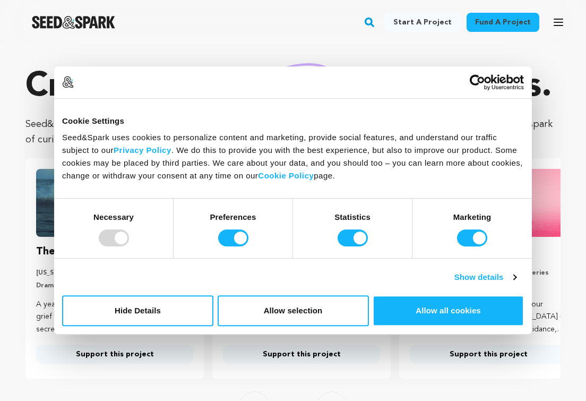 The width and height of the screenshot is (586, 401). I want to click on div: Seed&Spark uses cookies to personalize content and marketing, provide social features, and unders..., so click(293, 157).